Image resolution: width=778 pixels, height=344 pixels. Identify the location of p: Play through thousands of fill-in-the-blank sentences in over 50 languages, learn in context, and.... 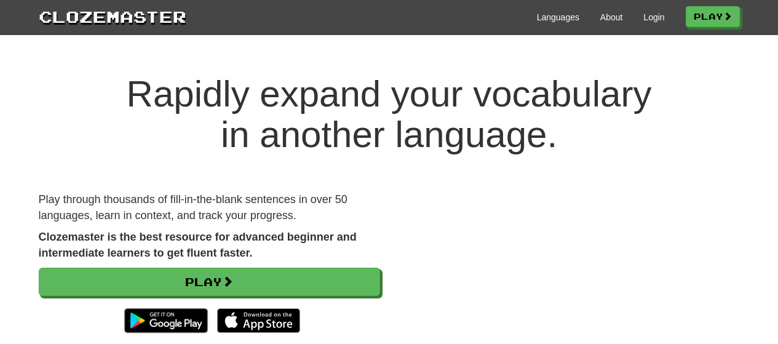
(209, 207).